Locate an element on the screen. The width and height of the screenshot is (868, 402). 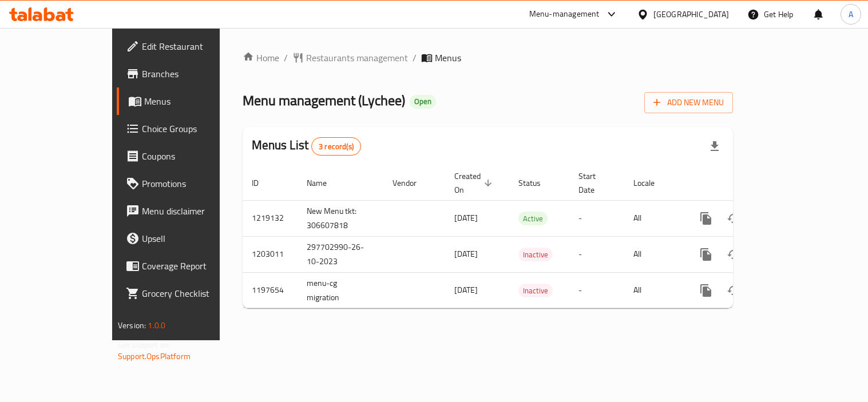
span: Vendor is located at coordinates (412, 183).